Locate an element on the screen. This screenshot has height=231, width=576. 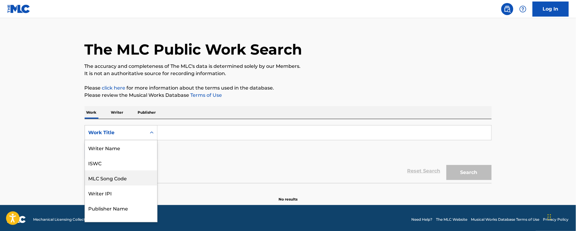
a: Need Help? is located at coordinates (422, 219).